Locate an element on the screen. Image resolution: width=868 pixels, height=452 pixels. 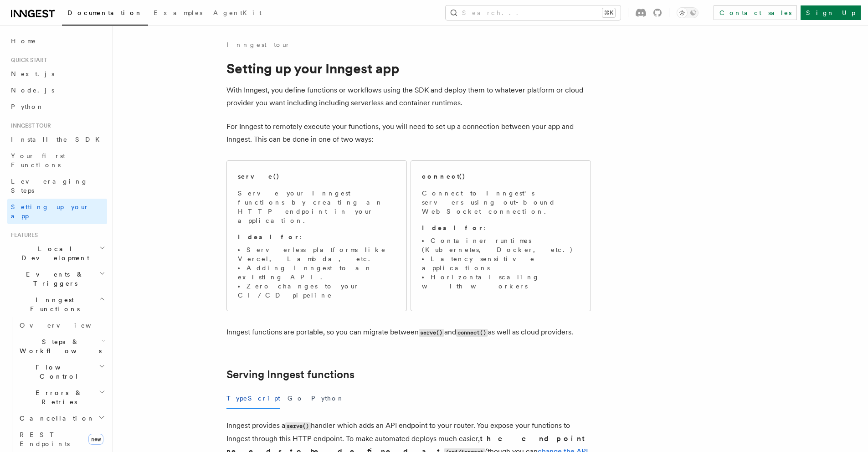
kbd: ⌘K is located at coordinates (609, 13).